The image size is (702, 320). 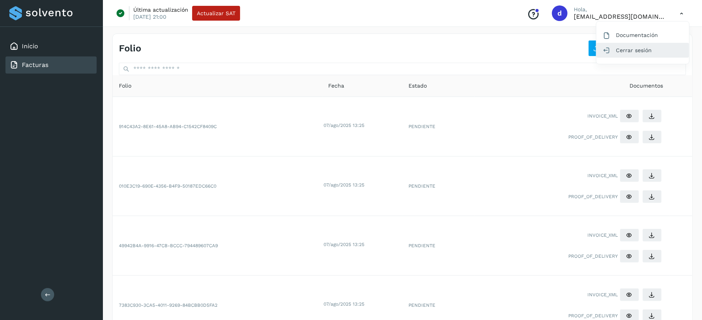 What do you see at coordinates (30, 46) in the screenshot?
I see `a: Inicio` at bounding box center [30, 46].